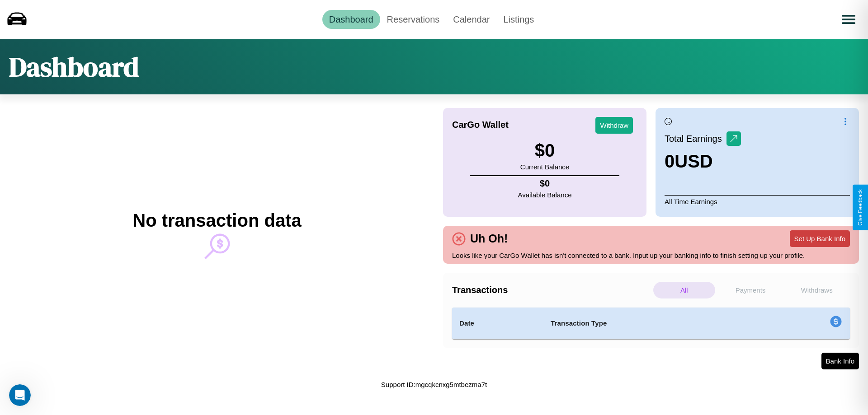 The height and width of the screenshot is (415, 868). Describe the element at coordinates (498, 323) in the screenshot. I see `h4: Date` at that location.